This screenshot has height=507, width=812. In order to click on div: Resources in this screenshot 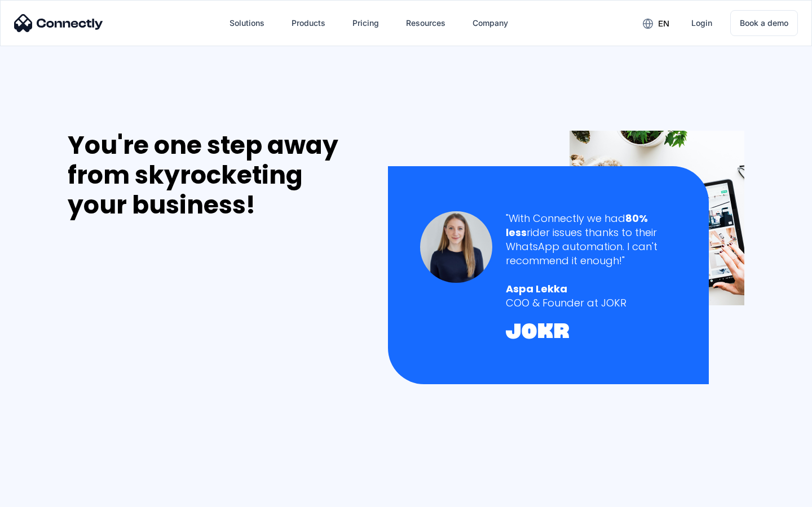, I will do `click(425, 23)`.